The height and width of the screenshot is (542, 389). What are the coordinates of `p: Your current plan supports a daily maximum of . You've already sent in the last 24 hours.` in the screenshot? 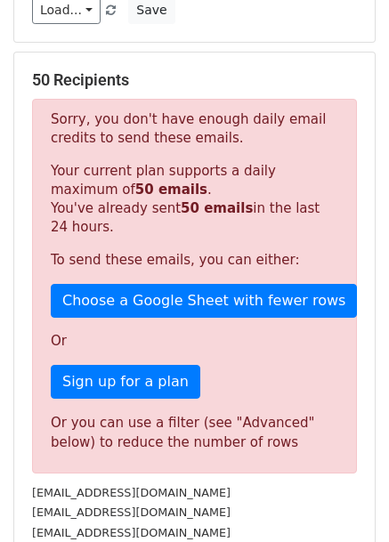 It's located at (194, 199).